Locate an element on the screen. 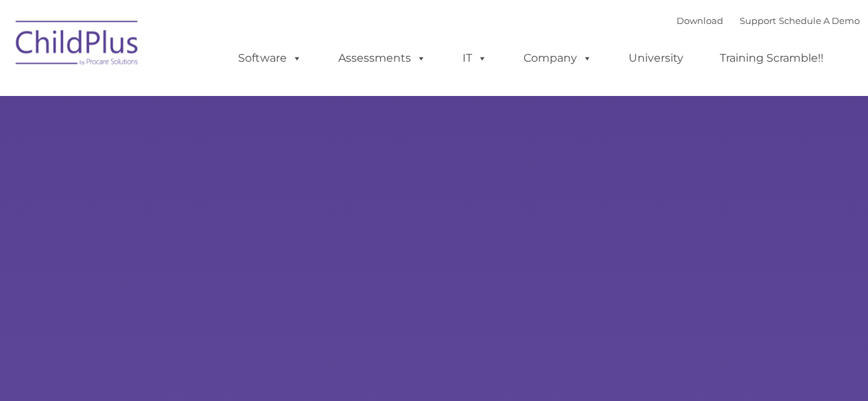 The height and width of the screenshot is (401, 868). a: Schedule A Demo is located at coordinates (819, 21).